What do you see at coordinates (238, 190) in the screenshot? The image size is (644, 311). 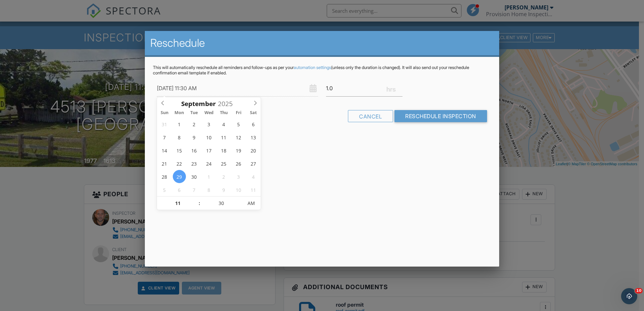 I see `span: October 10, 2025` at bounding box center [238, 190].